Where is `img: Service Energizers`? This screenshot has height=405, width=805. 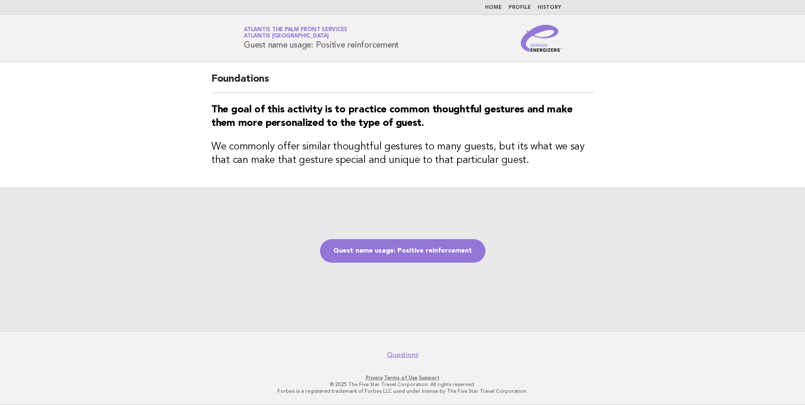 img: Service Energizers is located at coordinates (541, 38).